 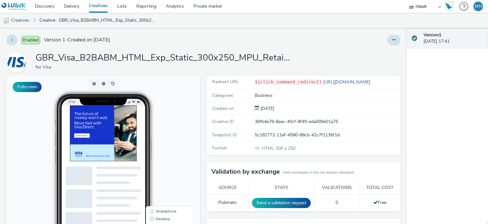 I want to click on li: Smartphone, so click(x=163, y=135).